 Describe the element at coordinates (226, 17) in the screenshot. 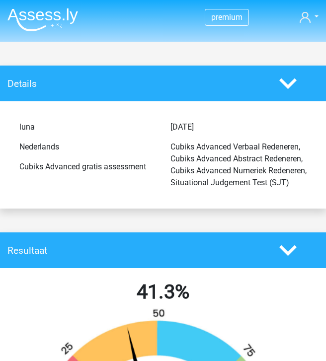

I see `span: premium` at that location.